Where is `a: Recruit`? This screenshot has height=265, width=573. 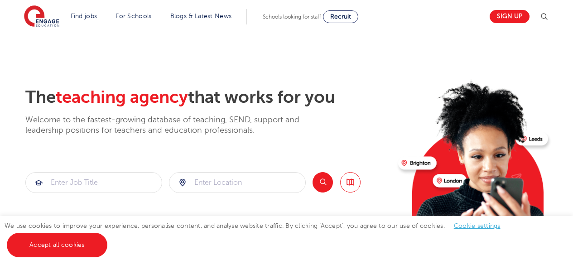 a: Recruit is located at coordinates (341, 17).